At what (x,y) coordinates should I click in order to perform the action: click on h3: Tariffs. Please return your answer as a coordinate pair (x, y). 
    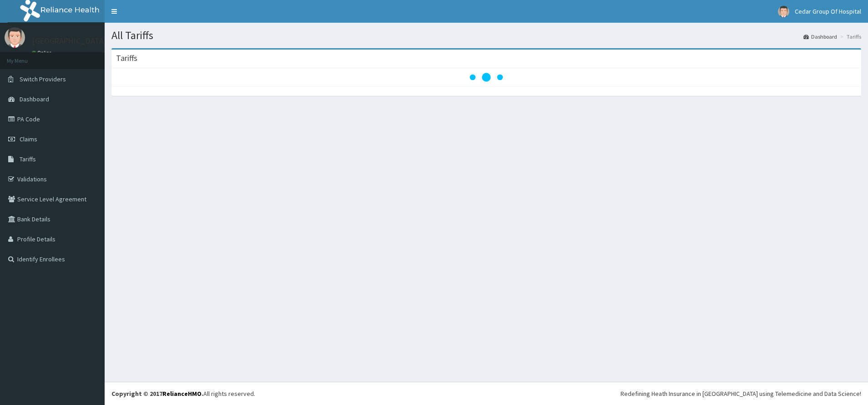
    Looking at the image, I should click on (126, 58).